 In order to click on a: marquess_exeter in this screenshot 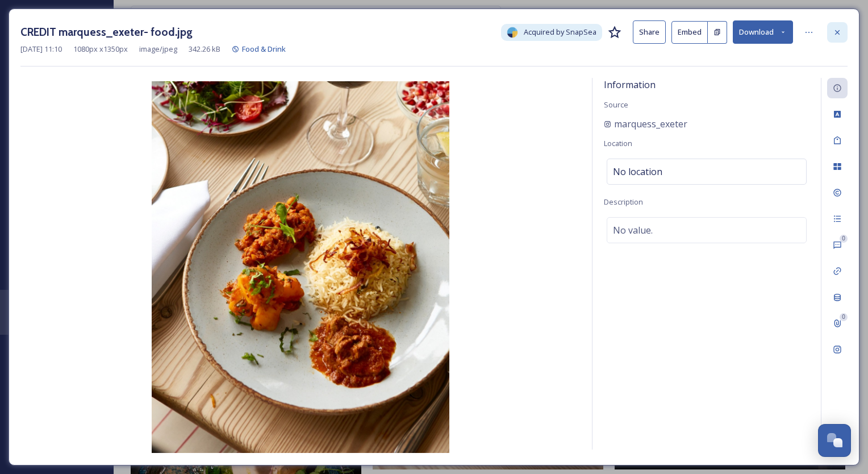, I will do `click(646, 124)`.